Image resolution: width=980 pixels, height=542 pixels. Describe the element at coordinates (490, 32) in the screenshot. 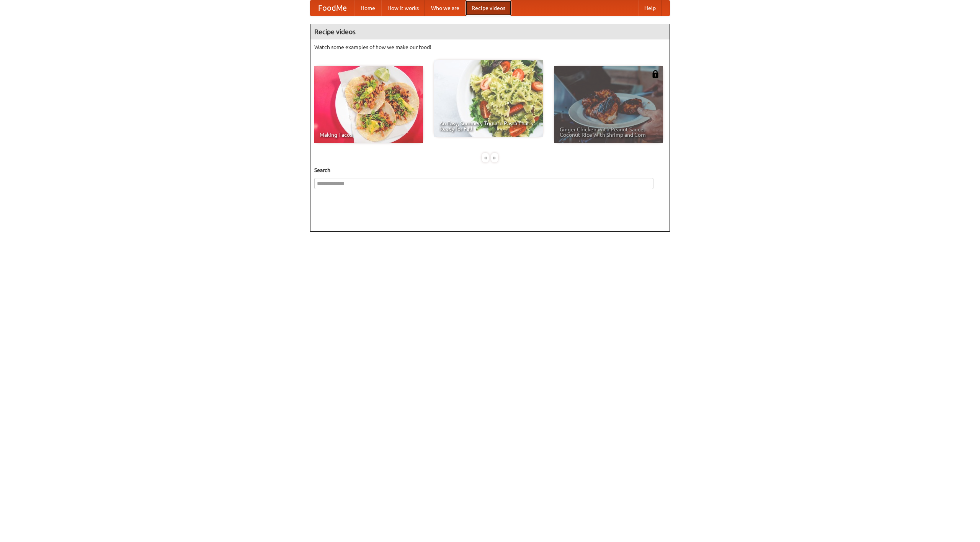

I see `h4: Recipe videos` at that location.